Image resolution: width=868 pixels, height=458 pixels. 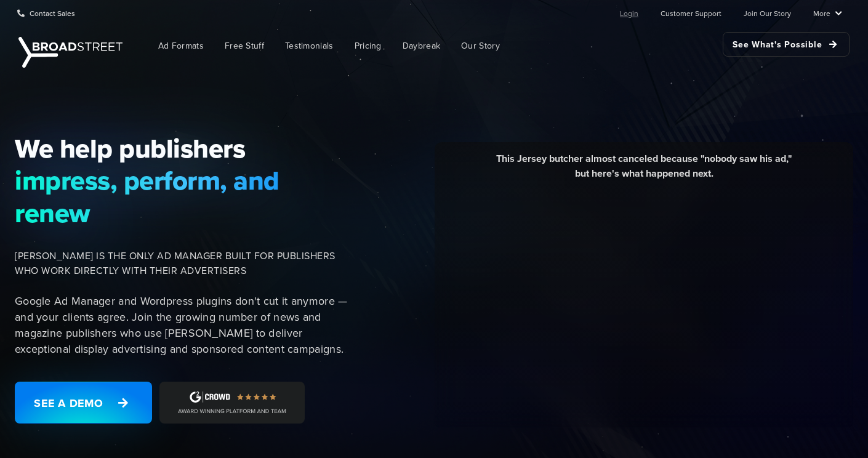 I want to click on span: Pricing, so click(x=368, y=46).